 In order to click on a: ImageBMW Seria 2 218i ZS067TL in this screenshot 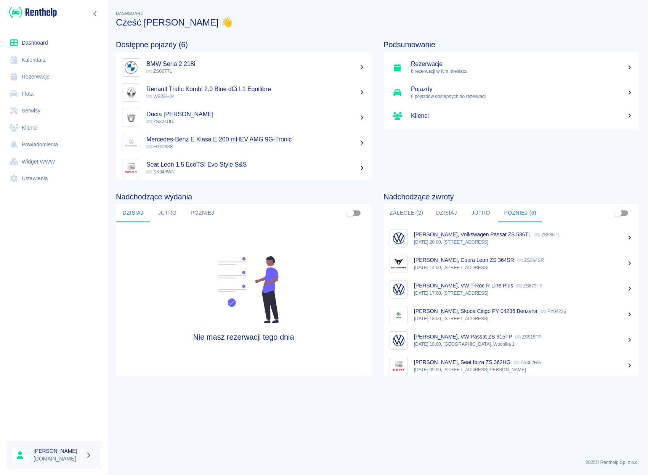, I will do `click(243, 67)`.